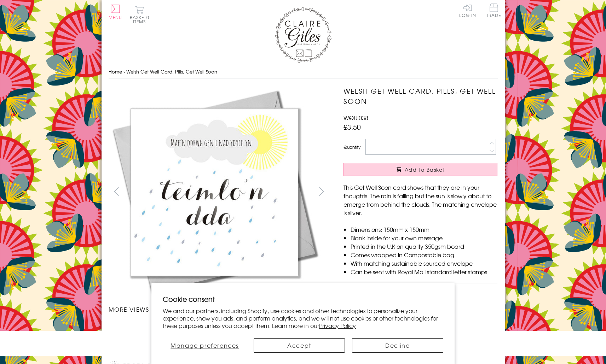  I want to click on a: Home, so click(115, 71).